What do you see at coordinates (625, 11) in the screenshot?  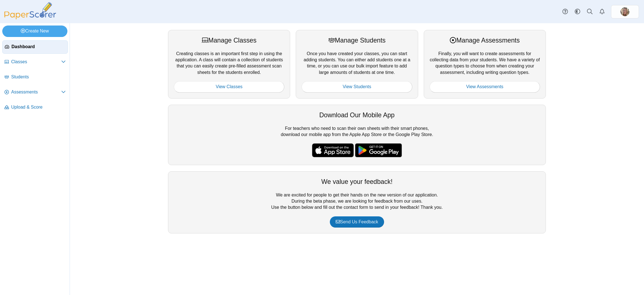 I see `img: ps.HiLHSjYu6LUjlmKa` at bounding box center [625, 11].